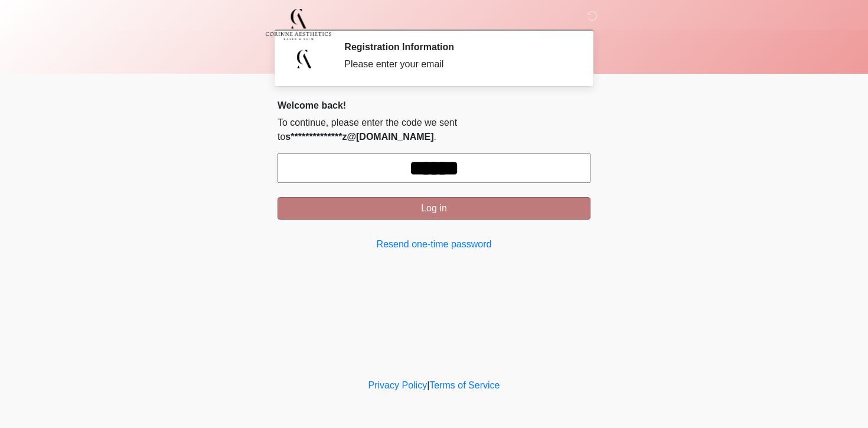 This screenshot has height=428, width=868. Describe the element at coordinates (304, 59) in the screenshot. I see `img: Agent Avatar` at that location.